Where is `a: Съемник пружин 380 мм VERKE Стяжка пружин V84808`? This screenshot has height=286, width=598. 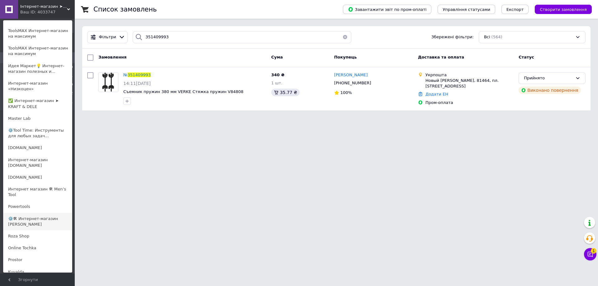 a: Съемник пружин 380 мм VERKE Стяжка пружин V84808 is located at coordinates (183, 92).